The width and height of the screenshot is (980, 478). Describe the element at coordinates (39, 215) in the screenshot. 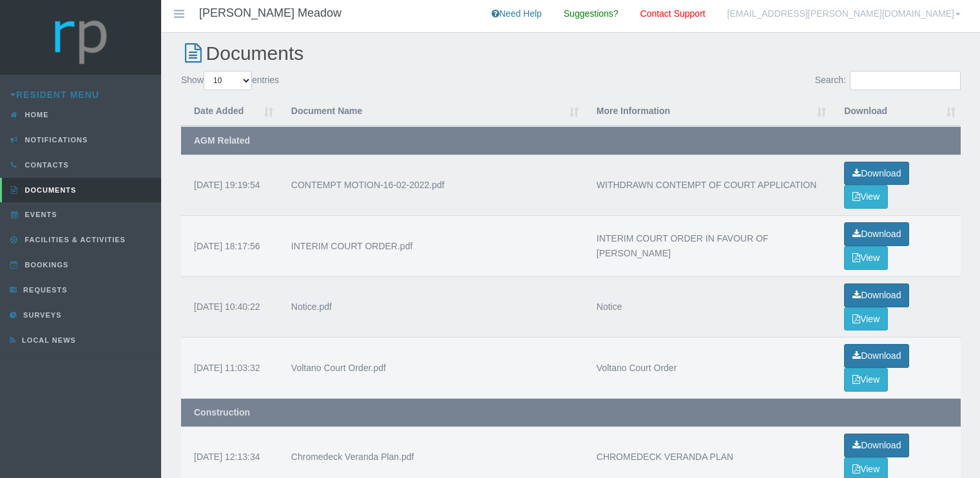

I see `span: Events` at that location.